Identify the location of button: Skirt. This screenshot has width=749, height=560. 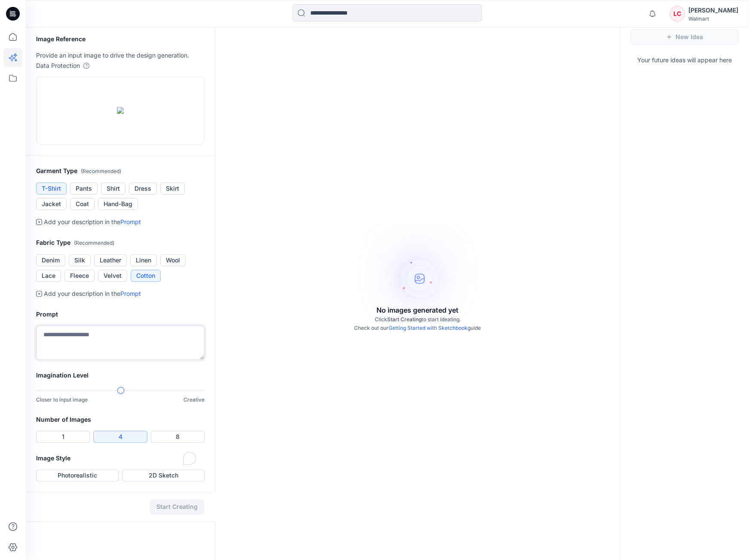
(172, 189).